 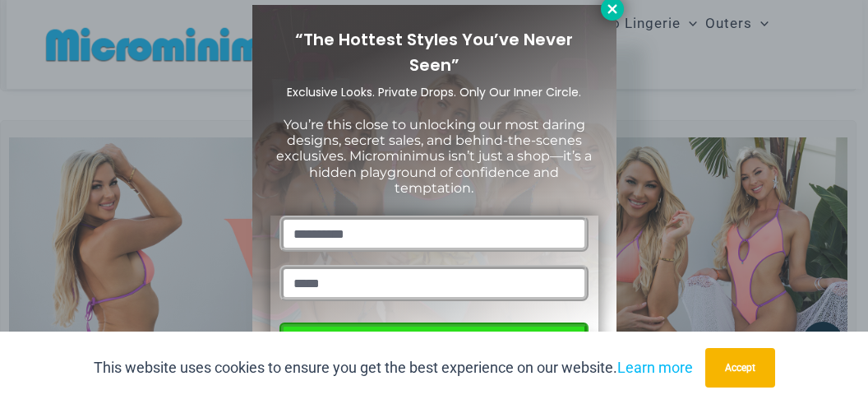 What do you see at coordinates (655, 367) in the screenshot?
I see `a: Learn more` at bounding box center [655, 367].